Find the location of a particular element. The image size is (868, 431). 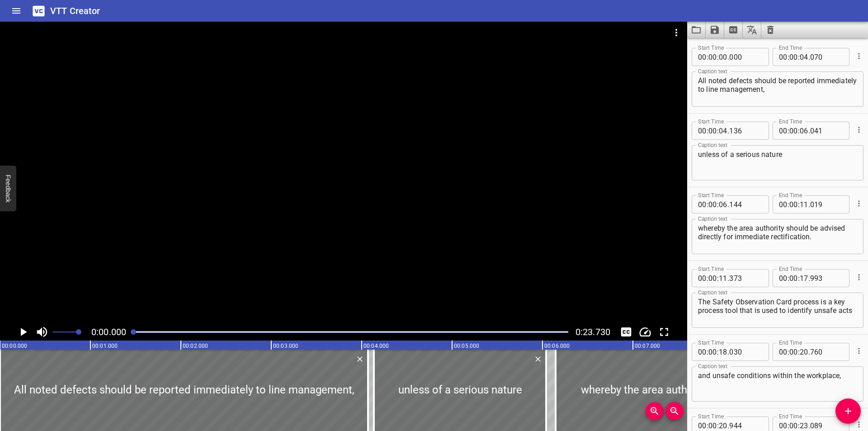

text: 00:04.000 is located at coordinates (376, 346).